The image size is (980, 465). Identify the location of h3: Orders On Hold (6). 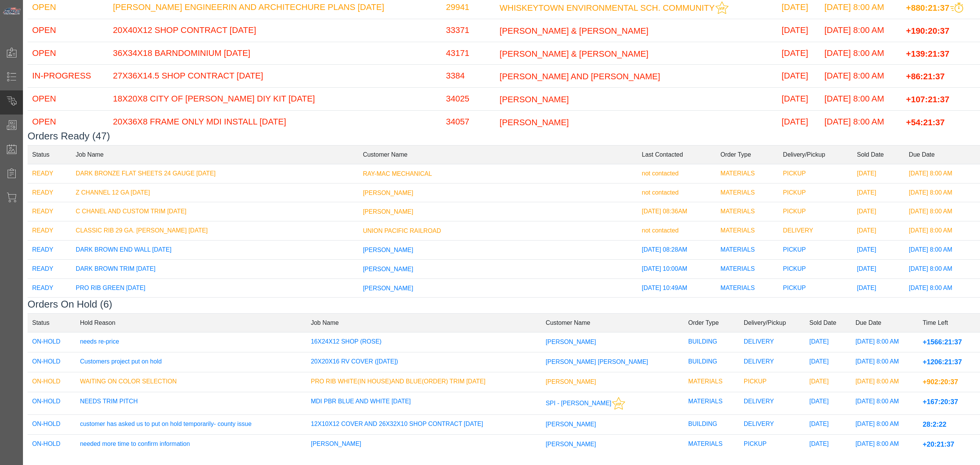
(504, 304).